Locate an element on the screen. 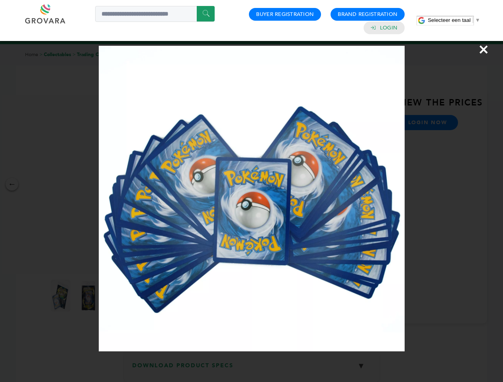  input: Search a product or brand... is located at coordinates (155, 14).